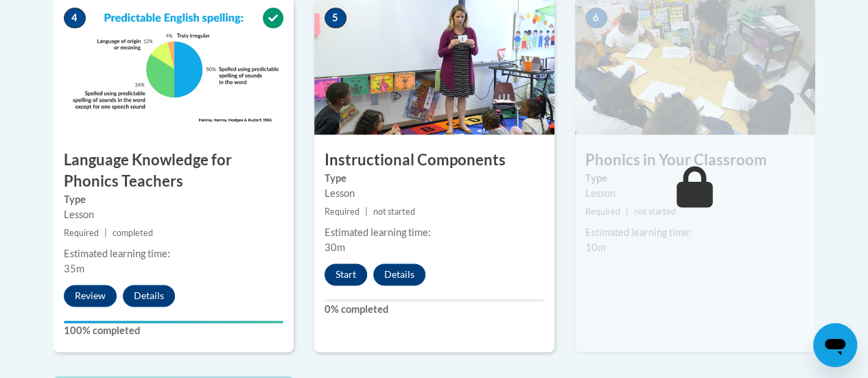  I want to click on div: Your progress, so click(173, 322).